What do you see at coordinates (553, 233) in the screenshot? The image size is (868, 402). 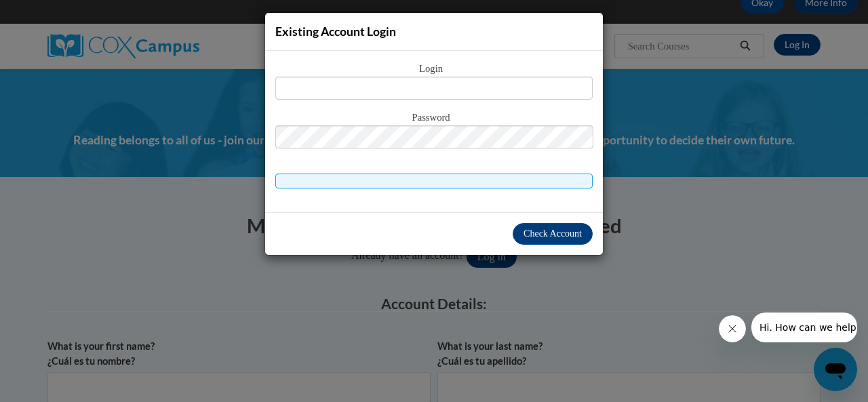 I see `span: Check Account` at bounding box center [553, 233].